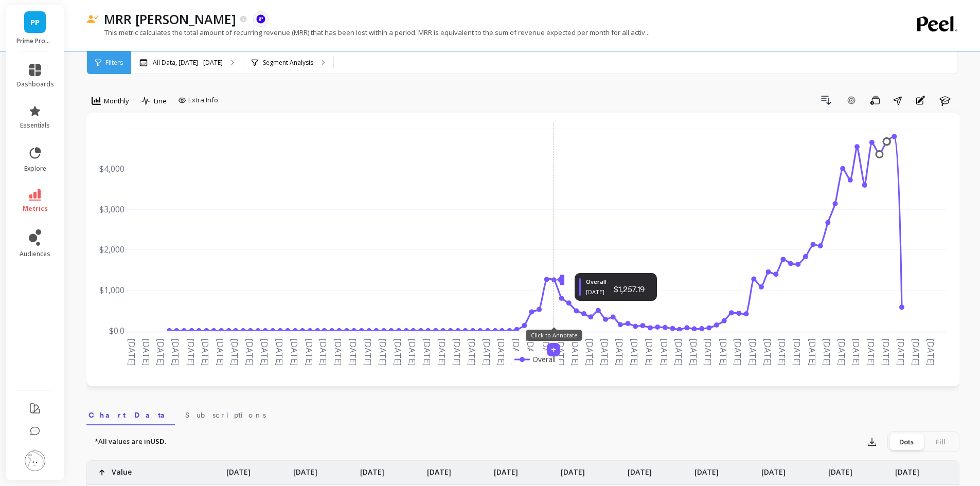 The height and width of the screenshot is (486, 980). I want to click on span: PP, so click(35, 22).